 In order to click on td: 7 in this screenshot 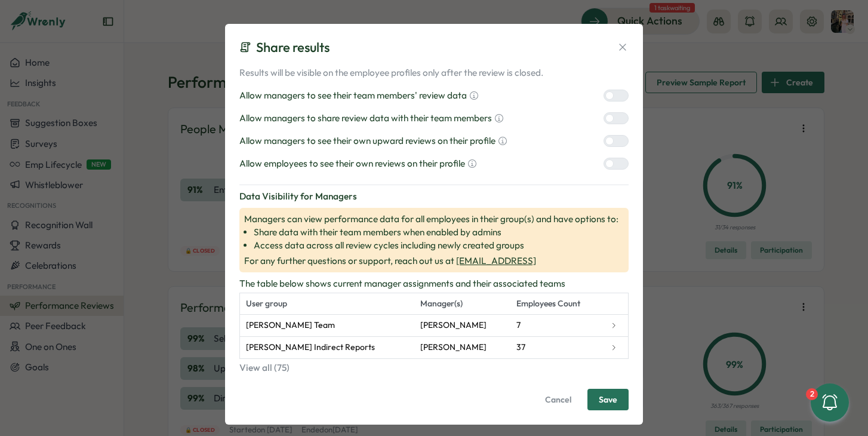, I will do `click(557, 325)`.